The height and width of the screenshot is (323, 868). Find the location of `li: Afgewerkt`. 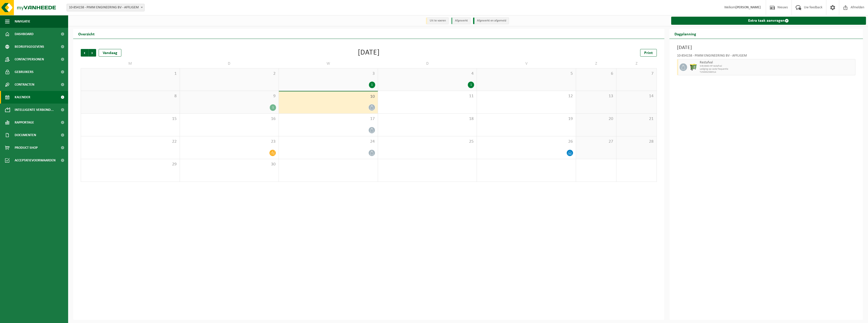

li: Afgewerkt is located at coordinates (461, 21).